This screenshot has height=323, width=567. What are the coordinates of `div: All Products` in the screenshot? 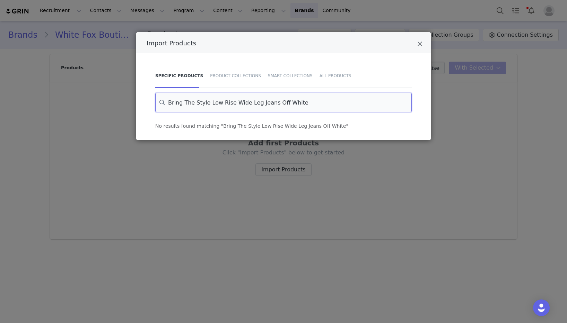 It's located at (334, 76).